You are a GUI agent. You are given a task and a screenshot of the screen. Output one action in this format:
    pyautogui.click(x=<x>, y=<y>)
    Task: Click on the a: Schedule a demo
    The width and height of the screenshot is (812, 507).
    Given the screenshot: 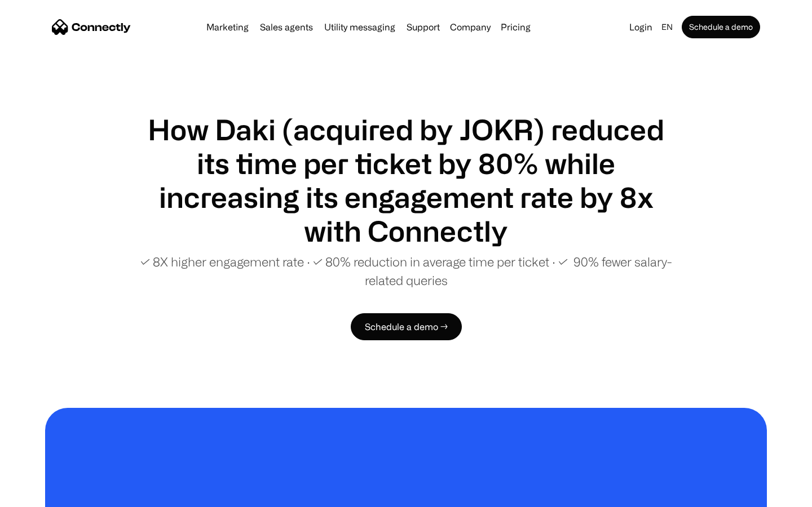 What is the action you would take?
    pyautogui.click(x=720, y=27)
    